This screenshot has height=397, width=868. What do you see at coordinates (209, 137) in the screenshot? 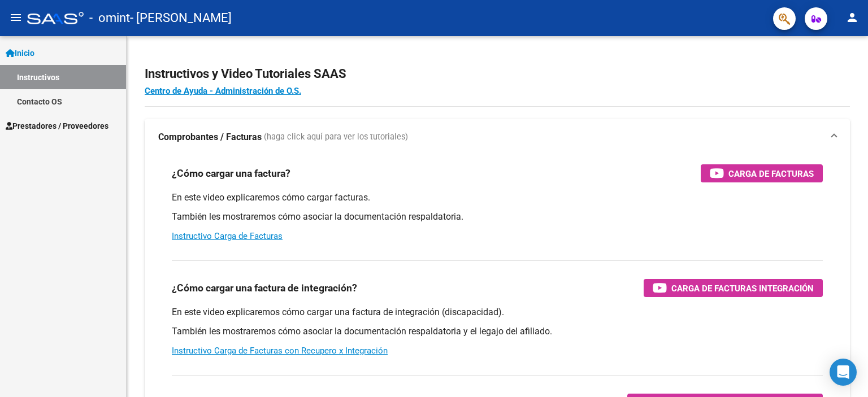
I see `strong: Comprobantes / Facturas` at bounding box center [209, 137].